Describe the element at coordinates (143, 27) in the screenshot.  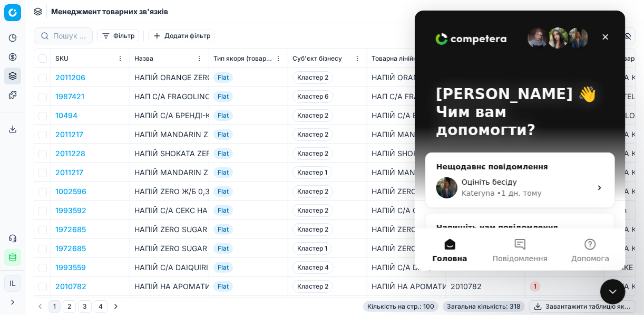
I see `img: Profile image for Mariia` at that location.